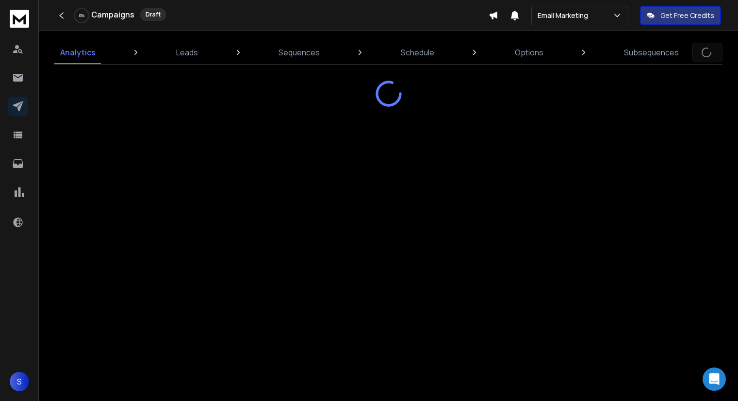 The height and width of the screenshot is (401, 738). Describe the element at coordinates (78, 52) in the screenshot. I see `p: Analytics` at that location.